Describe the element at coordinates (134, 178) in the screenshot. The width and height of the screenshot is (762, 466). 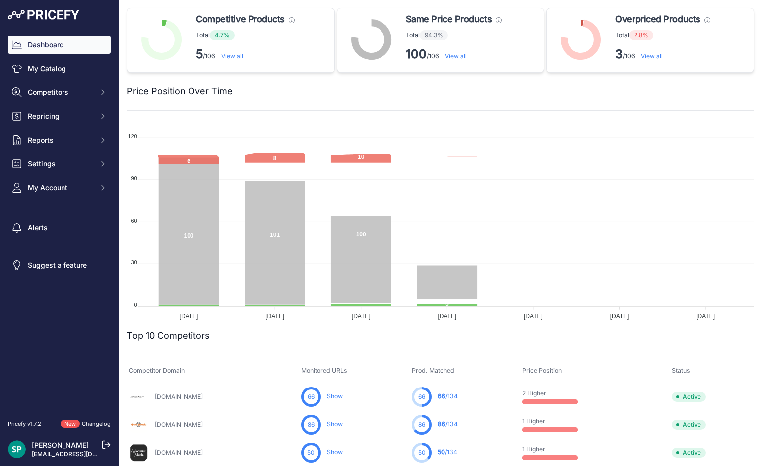
I see `tspan: 90` at that location.